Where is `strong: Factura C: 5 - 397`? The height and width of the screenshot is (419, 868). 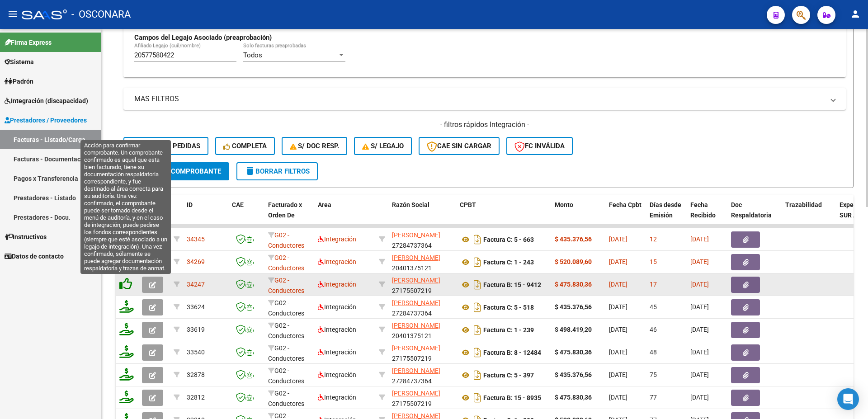
strong: Factura C: 5 - 397 is located at coordinates (508, 375).